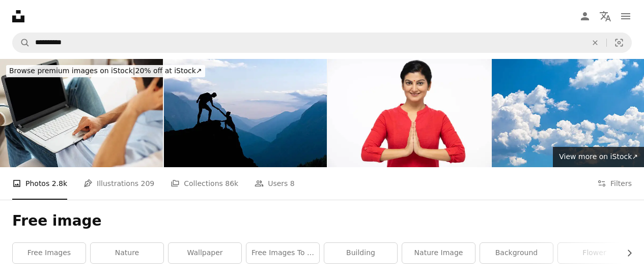  Describe the element at coordinates (594, 253) in the screenshot. I see `a: flower` at that location.